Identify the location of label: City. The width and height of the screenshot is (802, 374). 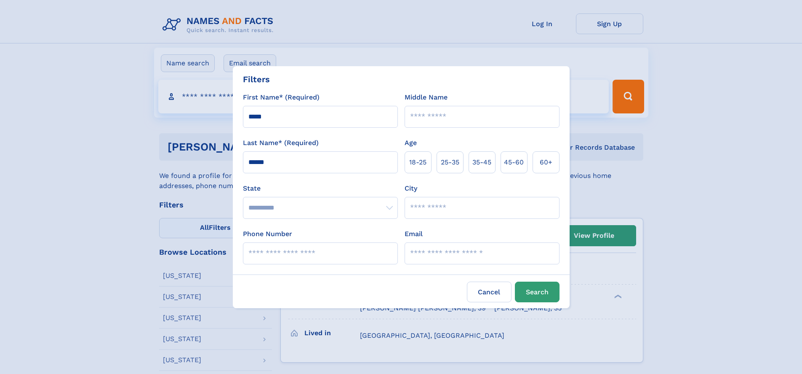
(411, 188).